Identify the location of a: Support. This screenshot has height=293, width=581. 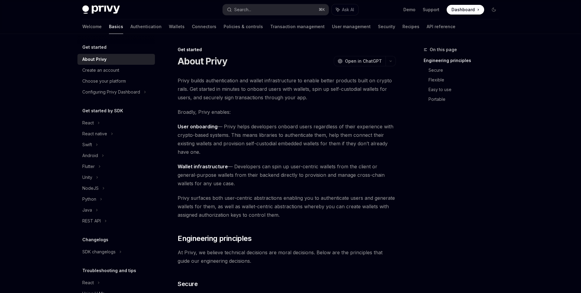
(431, 10).